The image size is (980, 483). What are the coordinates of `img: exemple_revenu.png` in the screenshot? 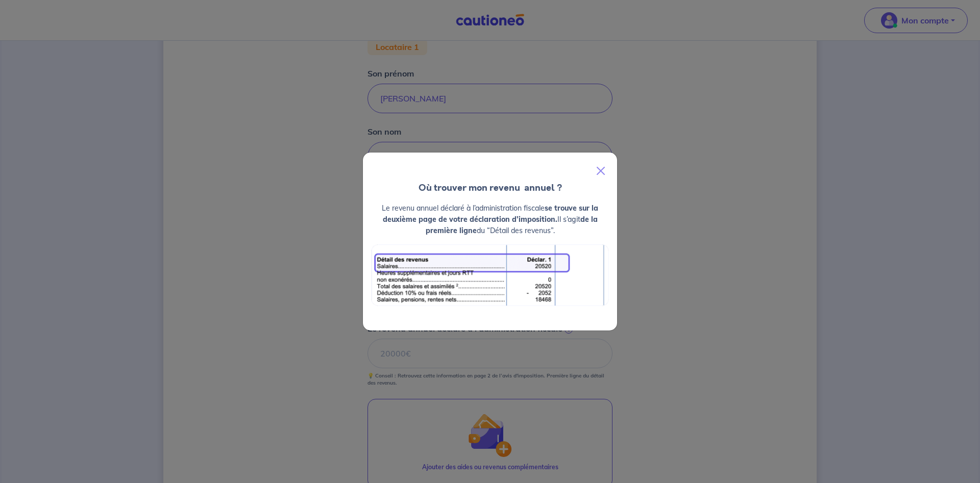 It's located at (490, 275).